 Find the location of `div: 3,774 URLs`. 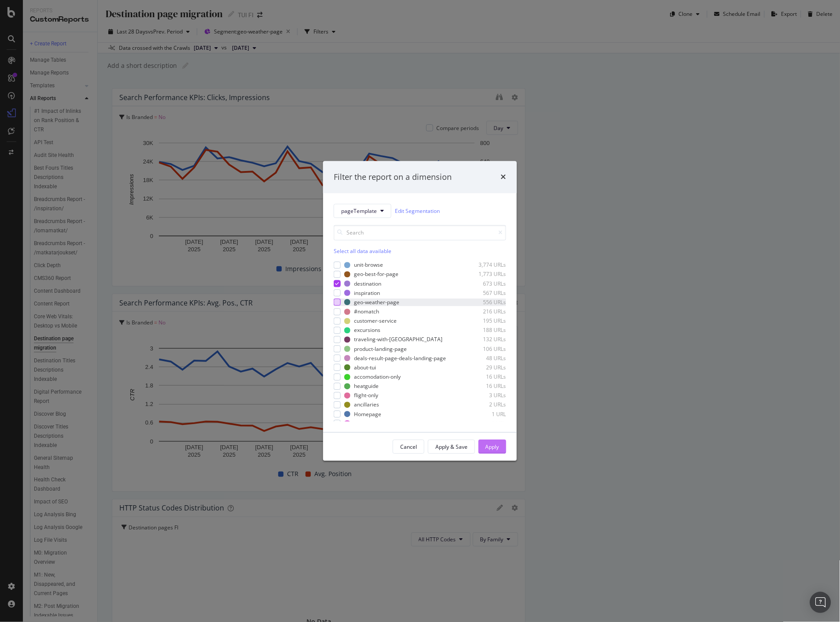

div: 3,774 URLs is located at coordinates (485, 265).